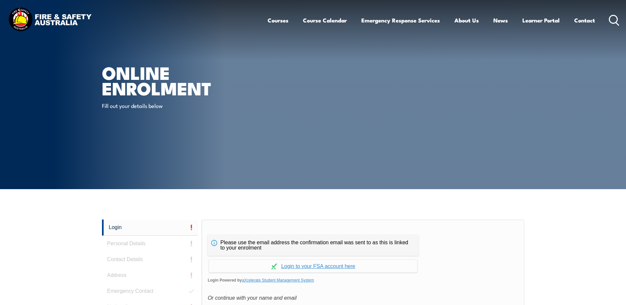 This screenshot has height=305, width=626. What do you see at coordinates (162, 105) in the screenshot?
I see `p: Fill out your details below` at bounding box center [162, 105].